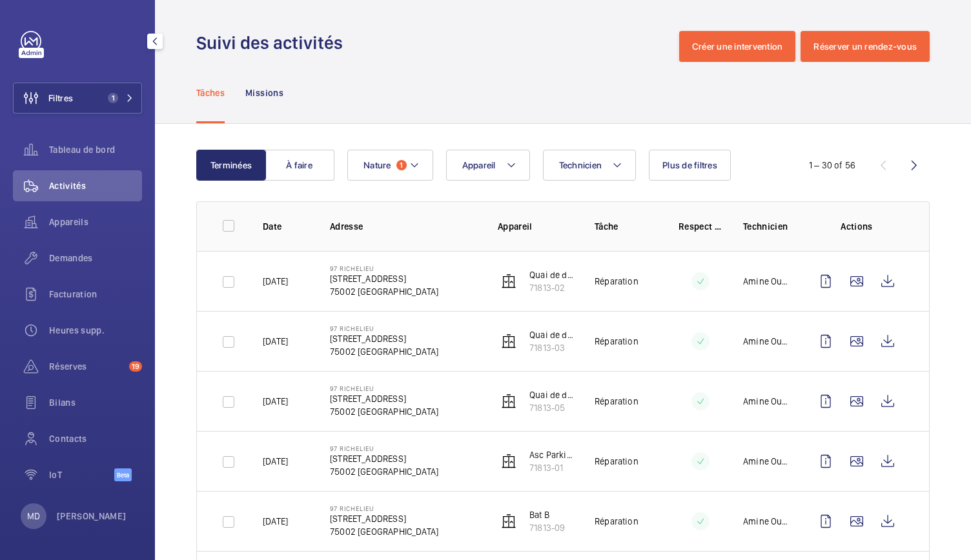 The width and height of the screenshot is (971, 560). Describe the element at coordinates (551, 335) in the screenshot. I see `p: Quai de dechargement( Asc gauche)` at that location.